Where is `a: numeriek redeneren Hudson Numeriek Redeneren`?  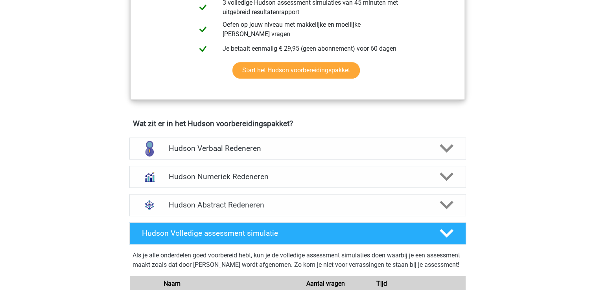
a: numeriek redeneren Hudson Numeriek Redeneren is located at coordinates (298, 177).